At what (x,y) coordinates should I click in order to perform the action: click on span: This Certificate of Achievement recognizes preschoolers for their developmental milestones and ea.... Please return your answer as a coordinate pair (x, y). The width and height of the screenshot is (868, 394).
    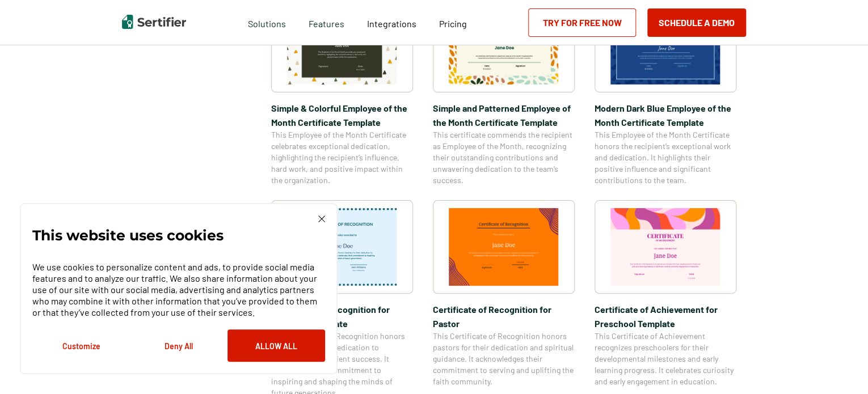
    Looking at the image, I should click on (666, 359).